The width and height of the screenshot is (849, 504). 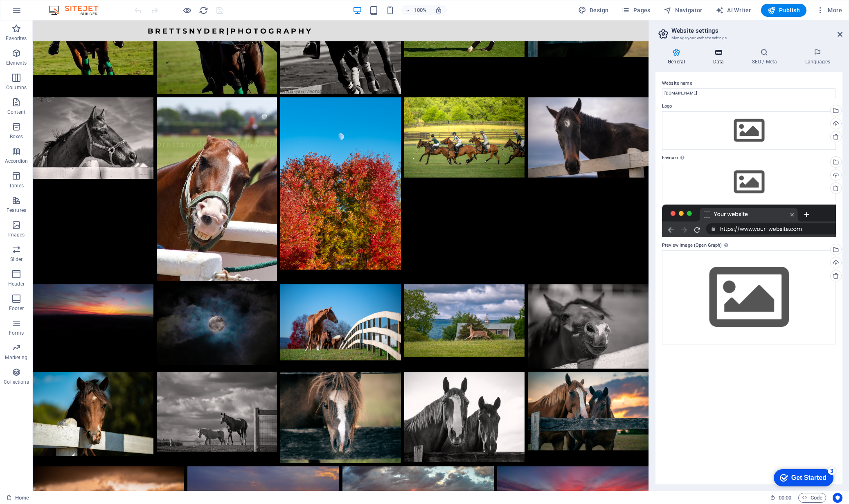 What do you see at coordinates (16, 185) in the screenshot?
I see `p: Tables` at bounding box center [16, 185].